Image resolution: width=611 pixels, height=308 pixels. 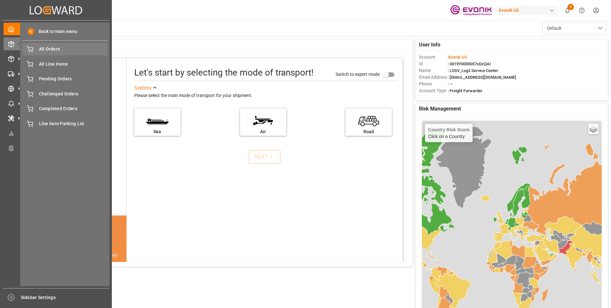 I want to click on span: Pending Orders, so click(x=73, y=79).